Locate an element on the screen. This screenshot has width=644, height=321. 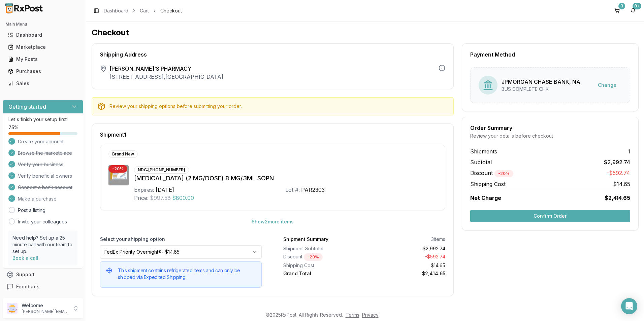
a: Invite your colleagues is located at coordinates (42, 222).